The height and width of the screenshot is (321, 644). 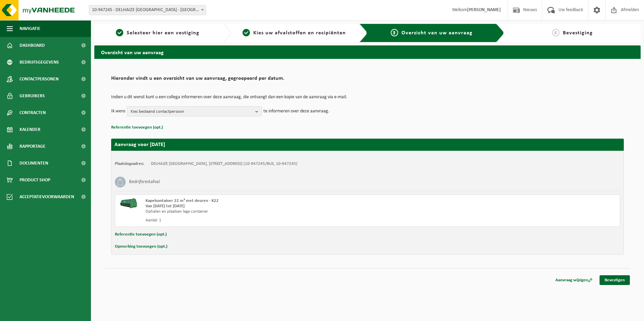 I want to click on span: 3, so click(x=394, y=33).